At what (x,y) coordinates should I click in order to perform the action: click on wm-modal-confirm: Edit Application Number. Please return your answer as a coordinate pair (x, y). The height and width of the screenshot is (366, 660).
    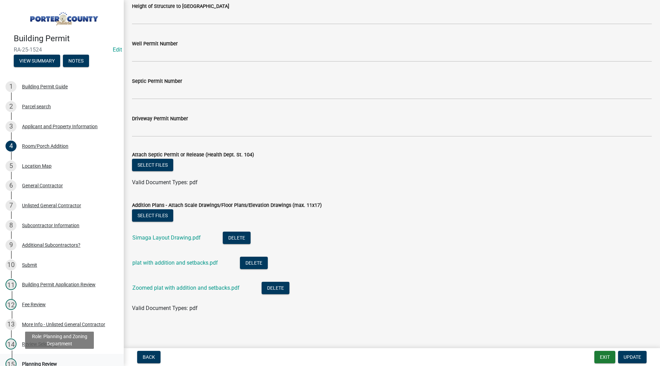
    Looking at the image, I should click on (117, 50).